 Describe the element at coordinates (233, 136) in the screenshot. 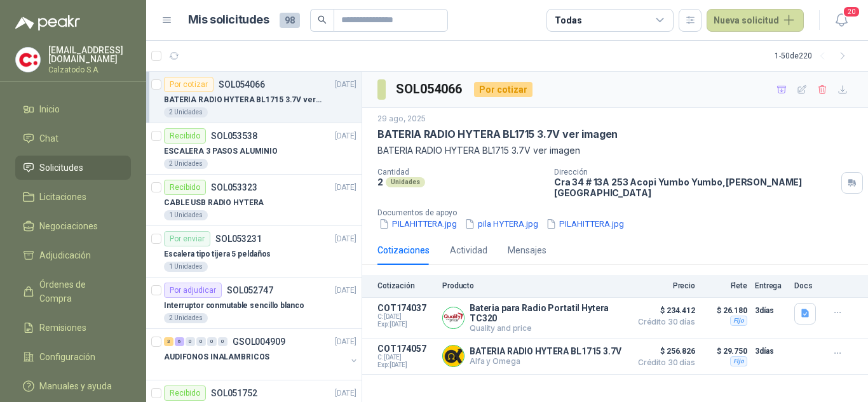

I see `p: SOL053538` at that location.